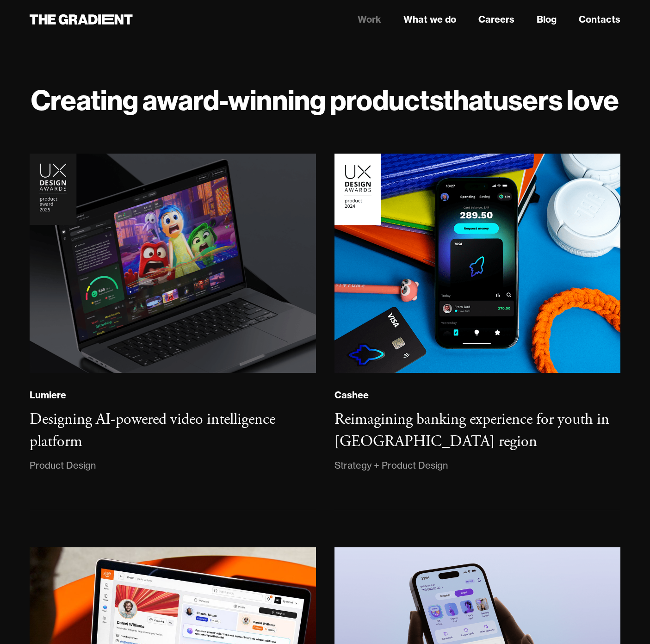 The height and width of the screenshot is (644, 650). Describe the element at coordinates (496, 19) in the screenshot. I see `a: Careers` at that location.